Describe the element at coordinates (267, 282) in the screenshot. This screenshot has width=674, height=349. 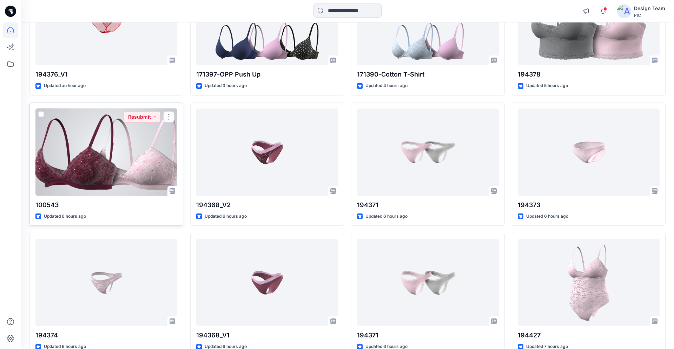
I see `a: 194368_V1` at that location.